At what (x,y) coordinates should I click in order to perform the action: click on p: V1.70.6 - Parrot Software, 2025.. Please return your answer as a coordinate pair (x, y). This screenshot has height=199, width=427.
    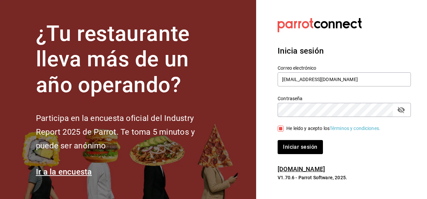
    Looking at the image, I should click on (344, 178).